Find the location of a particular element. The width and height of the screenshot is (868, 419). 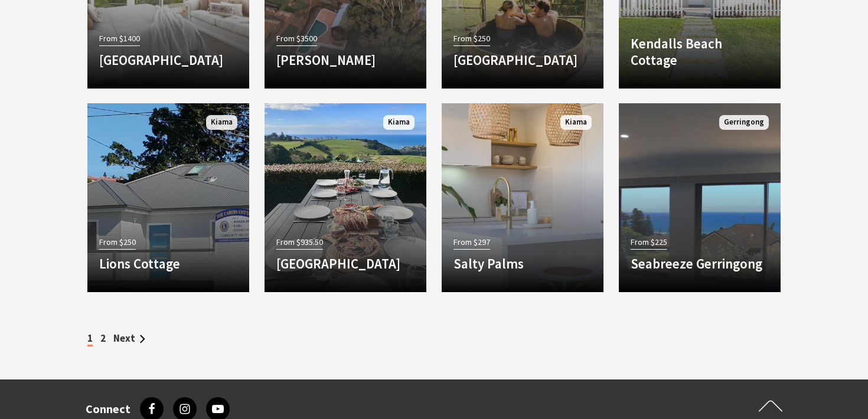

a: From $250 Lions Cottage Kiama is located at coordinates (169, 198).